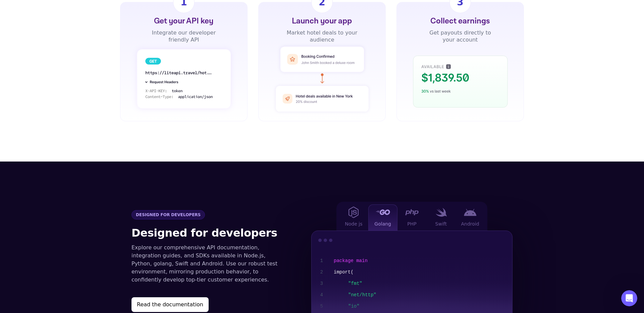 This screenshot has height=313, width=644. I want to click on img: Golang, so click(383, 212).